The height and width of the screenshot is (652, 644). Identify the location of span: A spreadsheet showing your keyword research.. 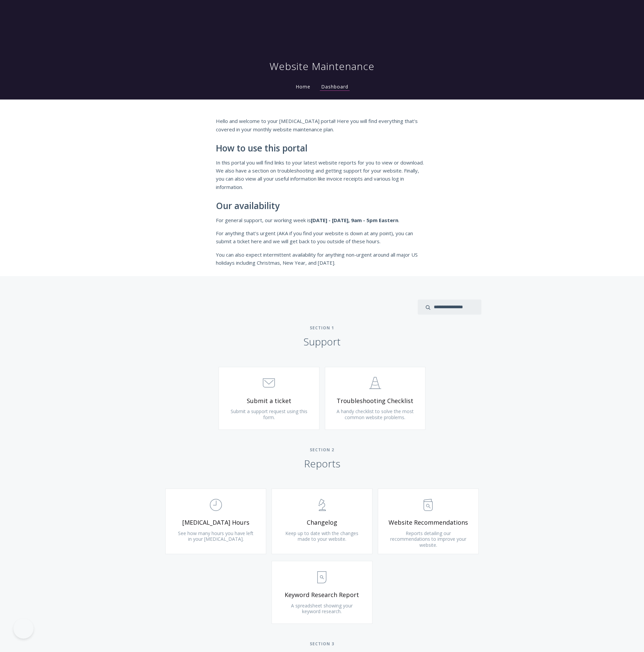
(322, 608).